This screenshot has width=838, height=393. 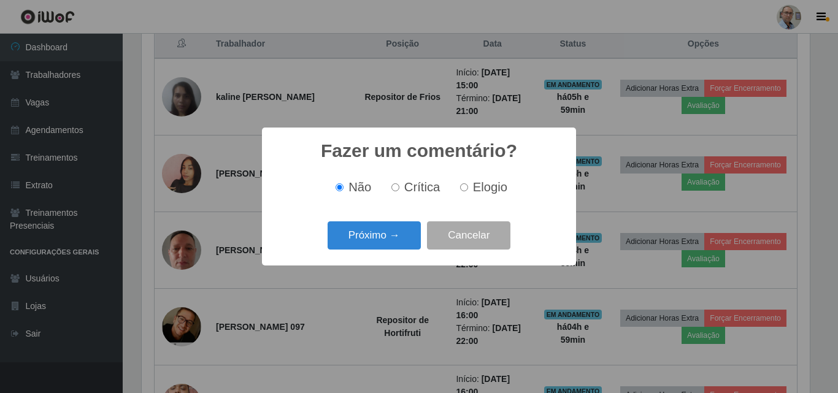 What do you see at coordinates (395, 187) in the screenshot?
I see `input: Crítica` at bounding box center [395, 187].